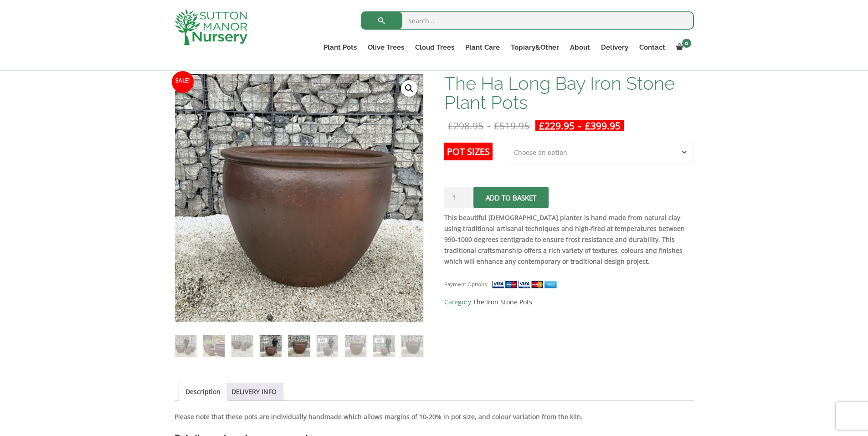  What do you see at coordinates (327, 346) in the screenshot?
I see `img: The Ha Long Bay Iron Stone Plant Pots - Image 6` at bounding box center [327, 346].